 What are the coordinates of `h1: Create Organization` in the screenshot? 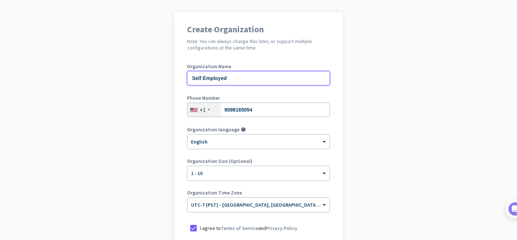 It's located at (258, 29).